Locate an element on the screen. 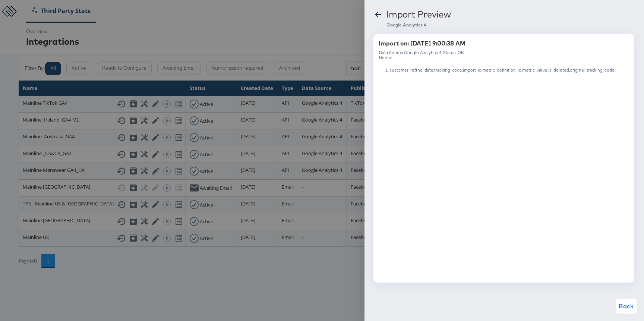 This screenshot has height=321, width=644. div: Notes: is located at coordinates (504, 58).